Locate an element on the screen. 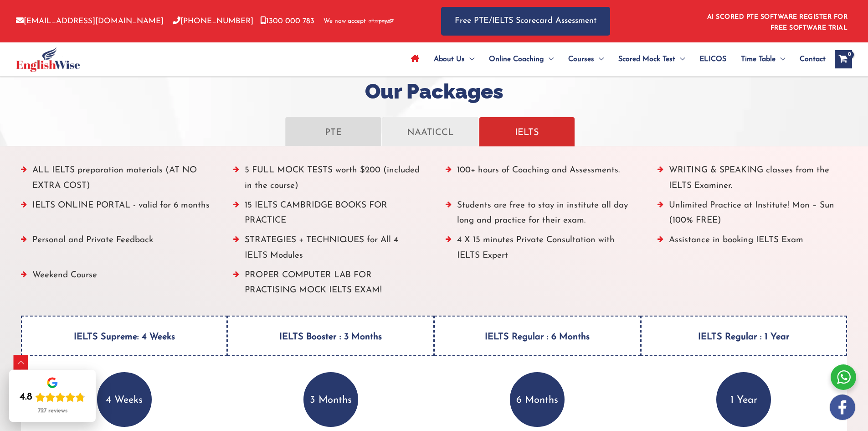 This screenshot has height=431, width=868. a: Time TableMenu Toggle is located at coordinates (763, 59).